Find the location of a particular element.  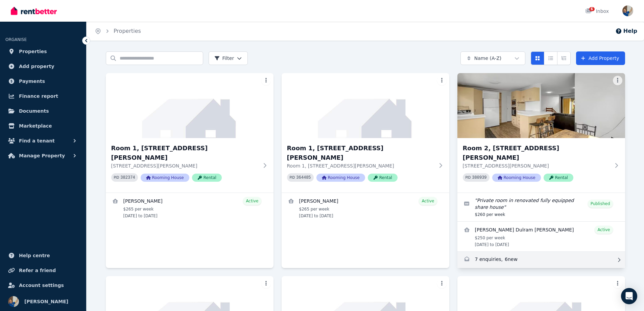

span: Refer a friend is located at coordinates (37, 270).